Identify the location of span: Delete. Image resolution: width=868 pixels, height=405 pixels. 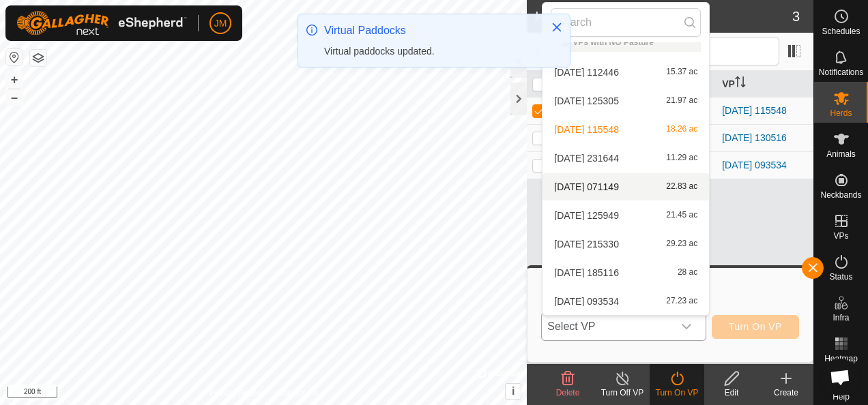
(568, 394).